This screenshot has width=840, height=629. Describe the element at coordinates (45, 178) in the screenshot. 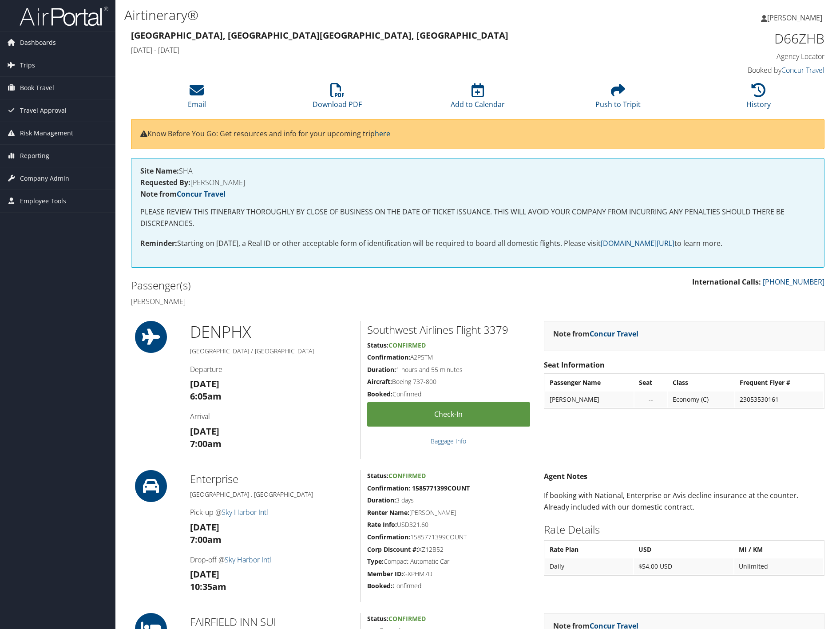

I see `span: Company Admin` at that location.